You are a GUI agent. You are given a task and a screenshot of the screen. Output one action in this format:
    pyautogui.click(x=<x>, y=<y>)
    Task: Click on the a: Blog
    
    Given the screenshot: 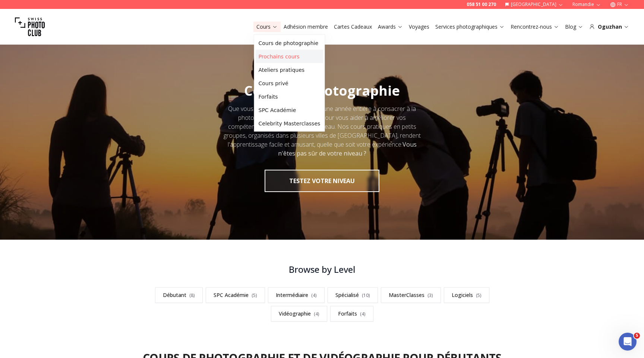 What is the action you would take?
    pyautogui.click(x=574, y=27)
    